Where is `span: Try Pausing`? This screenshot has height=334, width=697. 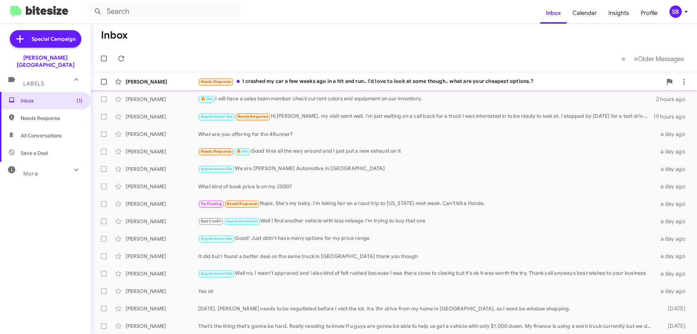
span: Try Pausing is located at coordinates (211, 203).